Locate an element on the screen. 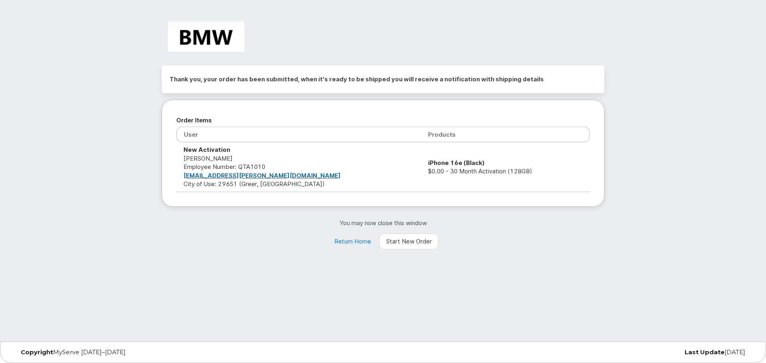  a: Return Home is located at coordinates (353, 242).